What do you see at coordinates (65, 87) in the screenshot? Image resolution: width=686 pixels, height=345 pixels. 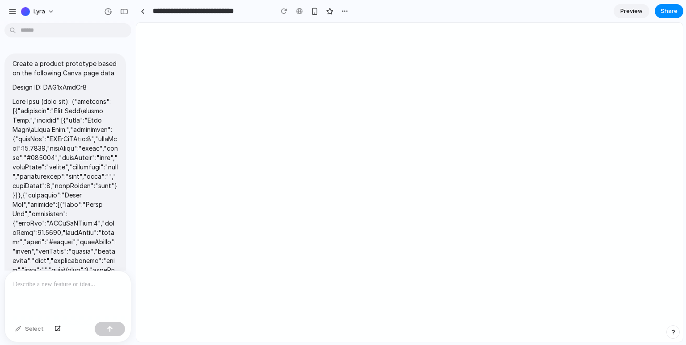 I see `p: Design ID: DAG1xAmdCr8` at bounding box center [65, 87].